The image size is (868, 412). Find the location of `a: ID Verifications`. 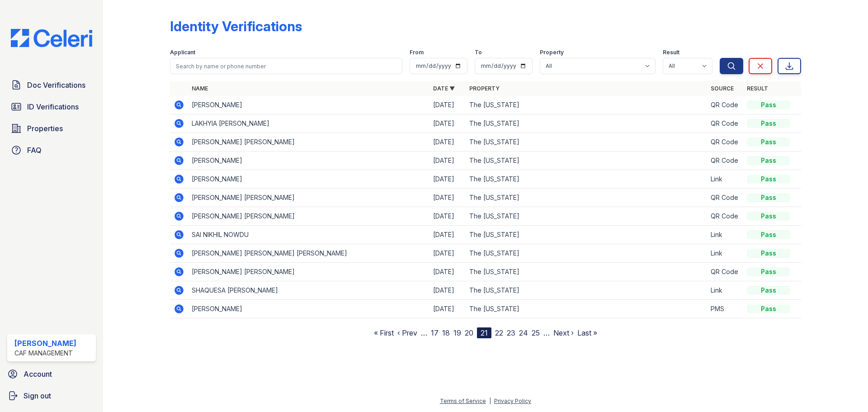

a: ID Verifications is located at coordinates (52, 107).